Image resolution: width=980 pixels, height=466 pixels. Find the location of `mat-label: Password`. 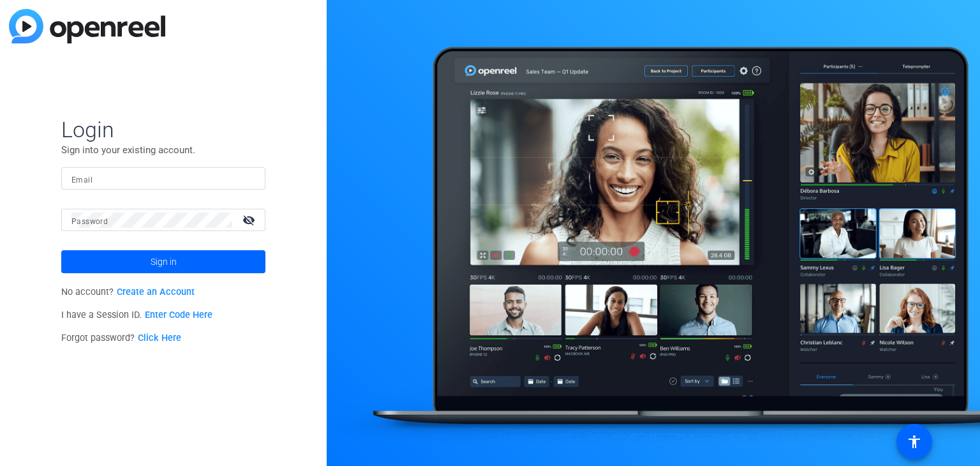

mat-label: Password is located at coordinates (89, 222).